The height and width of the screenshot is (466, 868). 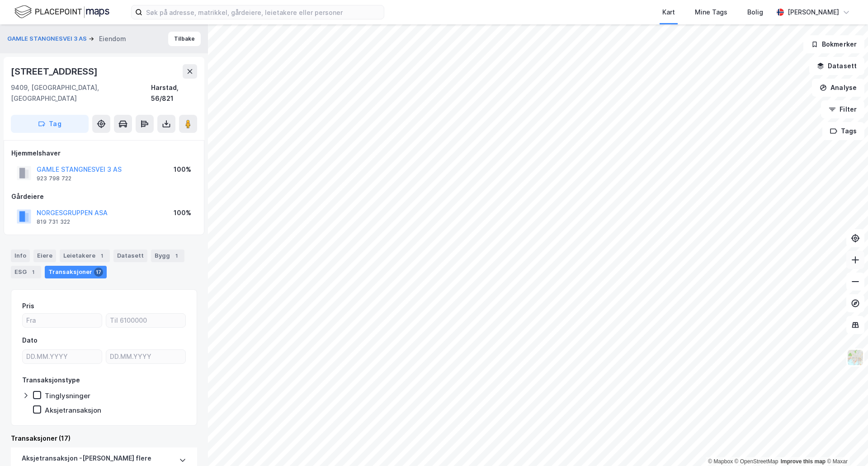 What do you see at coordinates (73, 410) in the screenshot?
I see `div: Aksjetransaksjon` at bounding box center [73, 410].